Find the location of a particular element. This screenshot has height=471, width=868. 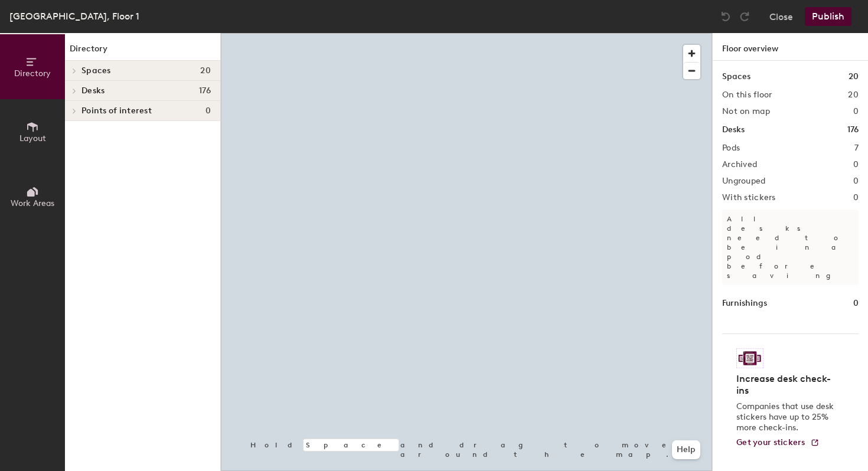

h1: Spaces is located at coordinates (736, 76).